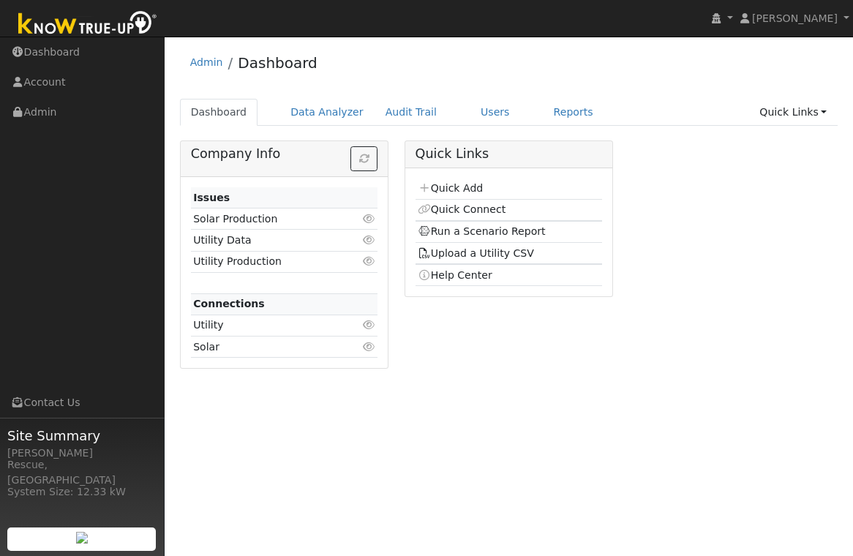 The width and height of the screenshot is (853, 556). What do you see at coordinates (450, 188) in the screenshot?
I see `a: Quick Add` at bounding box center [450, 188].